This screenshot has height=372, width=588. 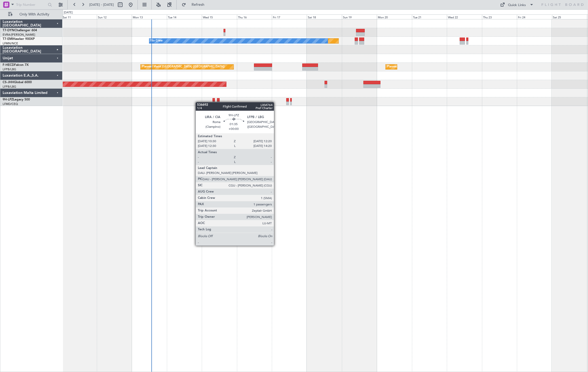 I want to click on a: T7-DYNChallenger 604, so click(x=20, y=31).